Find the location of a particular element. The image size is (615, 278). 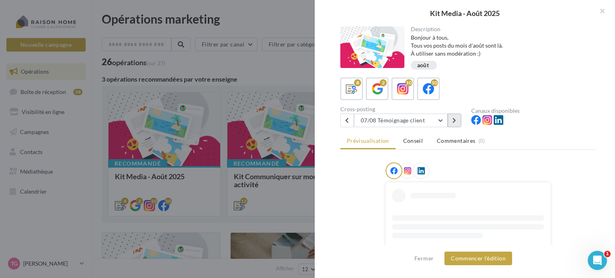

div: Canaux disponibles is located at coordinates (534, 111).